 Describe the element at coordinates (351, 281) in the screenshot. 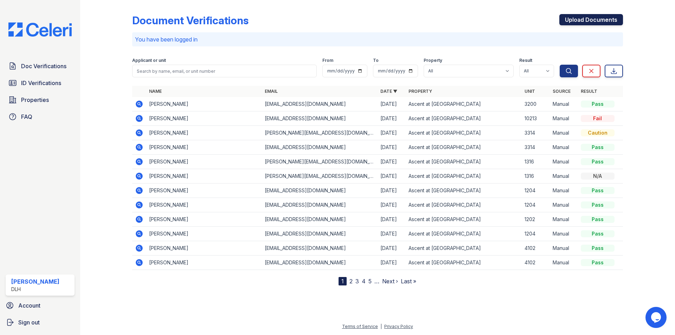

I see `a: 2` at that location.